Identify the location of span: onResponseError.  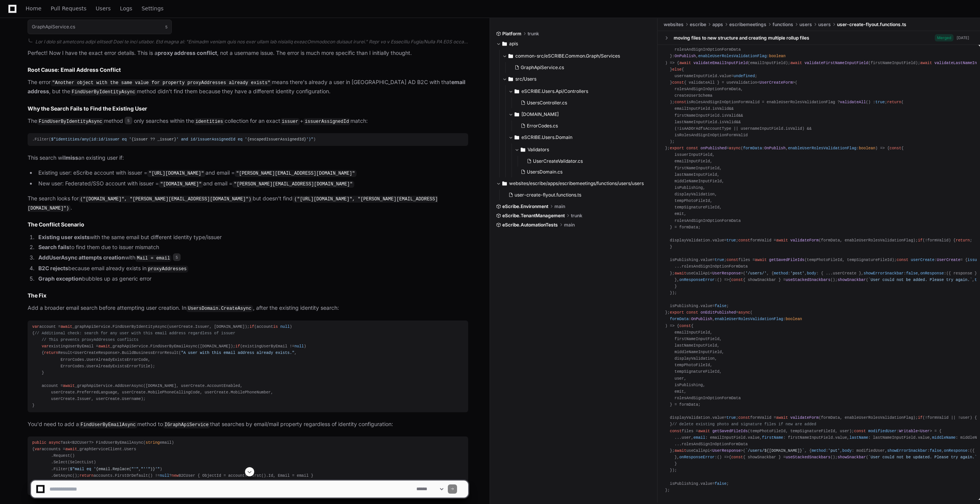
(697, 279).